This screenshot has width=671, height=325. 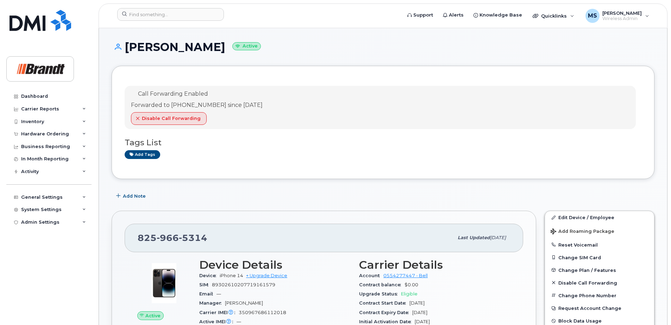 What do you see at coordinates (210, 276) in the screenshot?
I see `span: Device` at bounding box center [210, 276].